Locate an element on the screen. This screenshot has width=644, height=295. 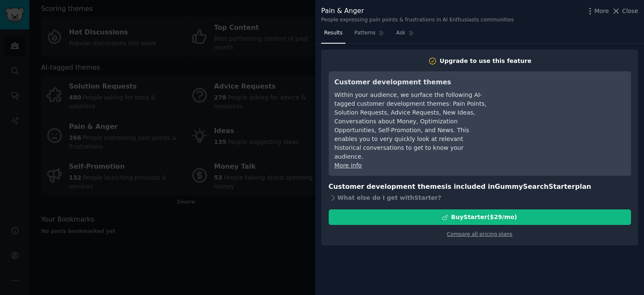
button: More is located at coordinates (597, 11).